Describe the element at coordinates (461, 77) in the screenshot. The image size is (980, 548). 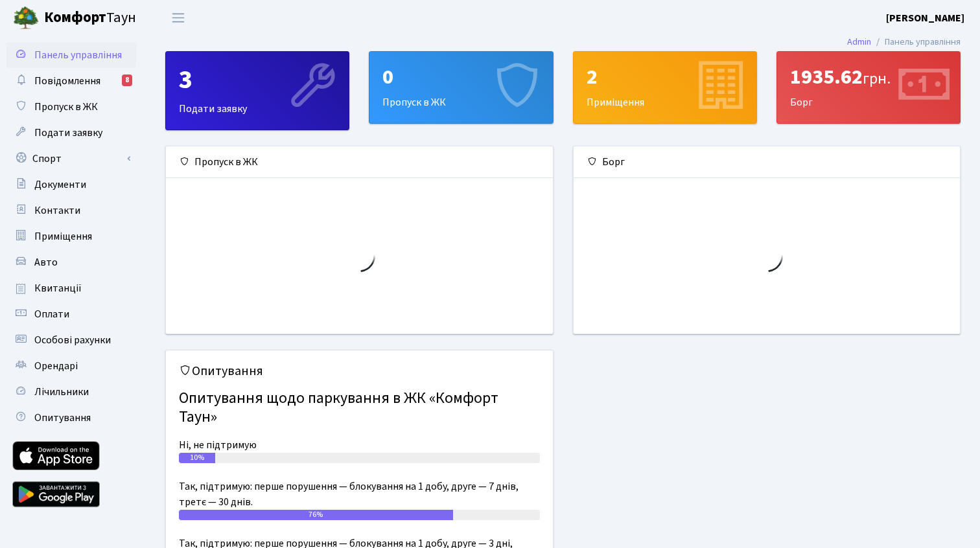
I see `div: 0` at that location.